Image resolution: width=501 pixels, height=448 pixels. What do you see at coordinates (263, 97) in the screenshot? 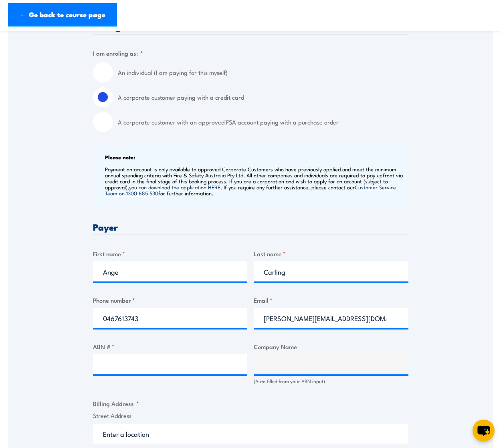
I see `label: A corporate customer paying with a credit card` at bounding box center [263, 97].